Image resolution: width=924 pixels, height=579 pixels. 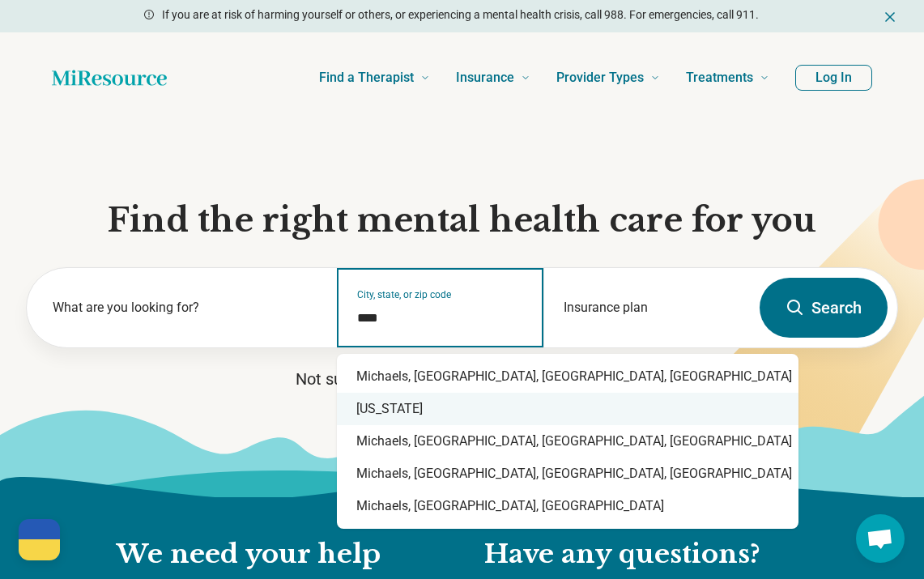 I want to click on span: Treatments, so click(x=719, y=78).